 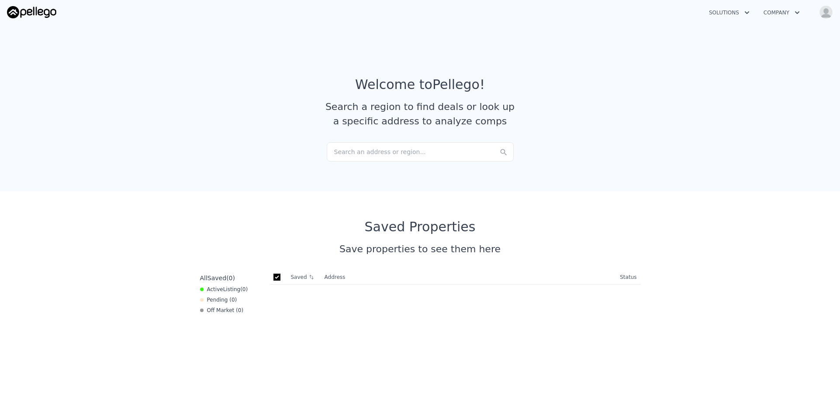 I want to click on span: Listing, so click(x=232, y=290).